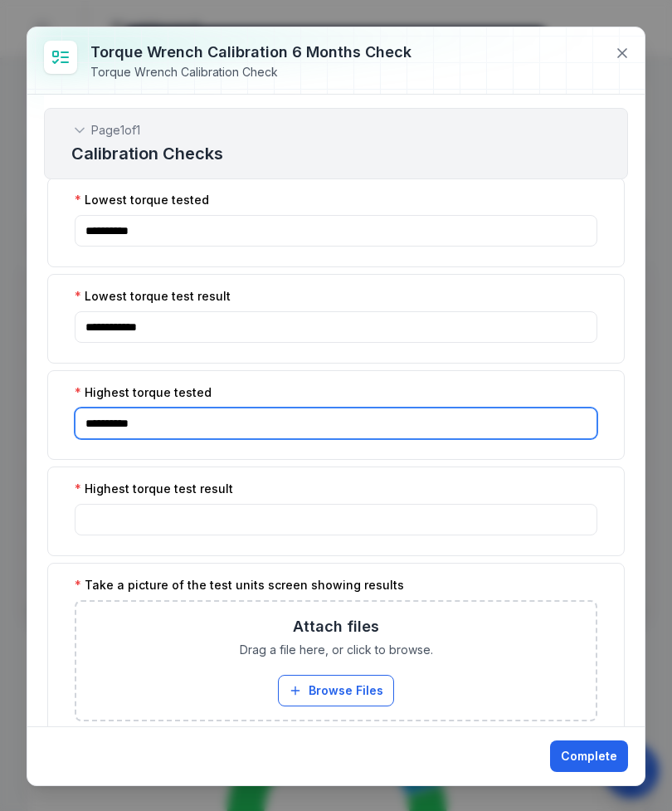 Image resolution: width=672 pixels, height=811 pixels. I want to click on h2: Calibration Checks, so click(336, 154).